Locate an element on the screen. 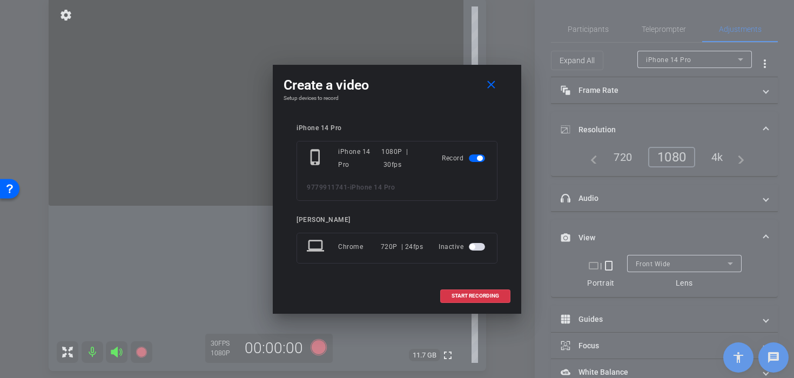 This screenshot has width=794, height=378. button: START RECORDING is located at coordinates (476, 296).